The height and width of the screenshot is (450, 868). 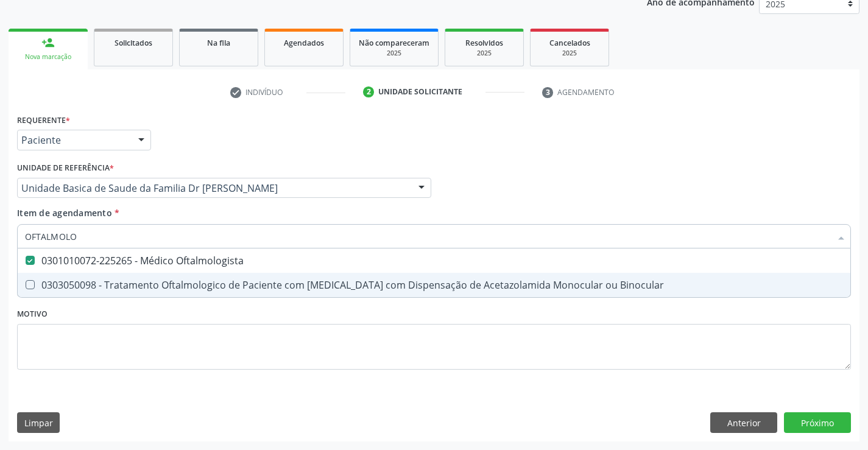 What do you see at coordinates (570, 43) in the screenshot?
I see `span: Cancelados` at bounding box center [570, 43].